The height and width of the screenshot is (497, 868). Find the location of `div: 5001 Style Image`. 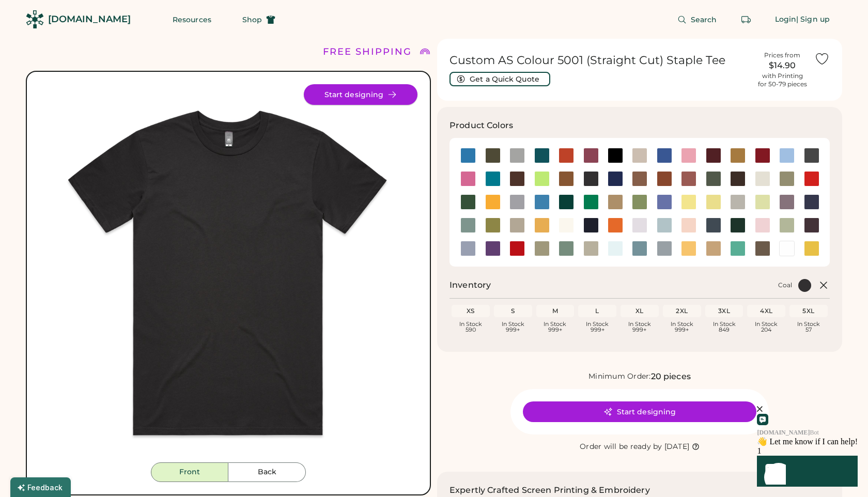

div: 5001 Style Image is located at coordinates (228, 273).